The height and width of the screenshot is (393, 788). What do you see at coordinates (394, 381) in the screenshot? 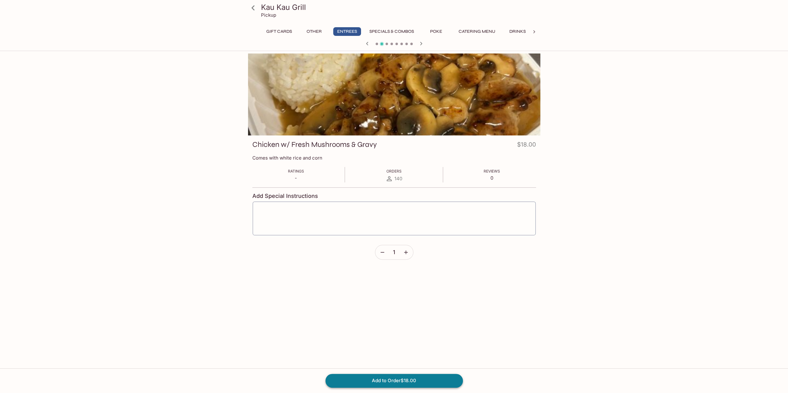
I see `button: Add to Order$18.00` at bounding box center [394, 381].